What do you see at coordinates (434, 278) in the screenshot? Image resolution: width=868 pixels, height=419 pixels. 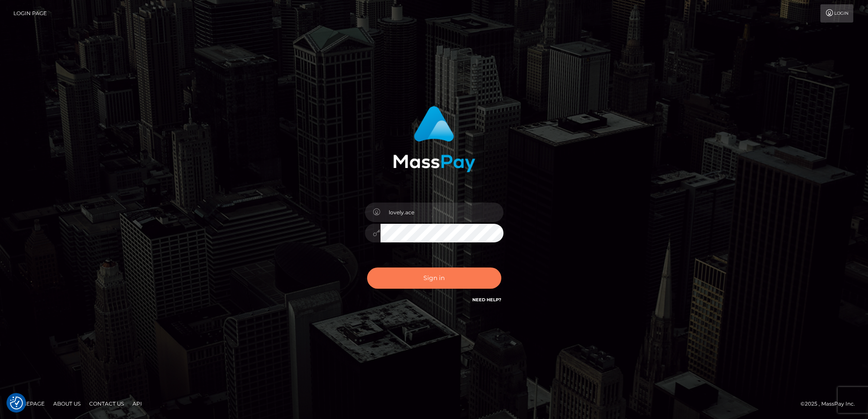 I see `button: Sign in` at bounding box center [434, 278].